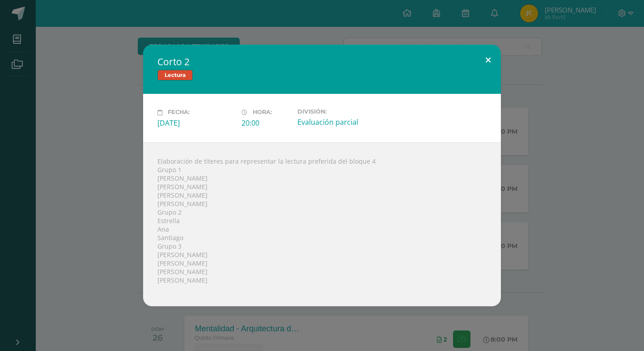  I want to click on span: Fecha:, so click(179, 112).